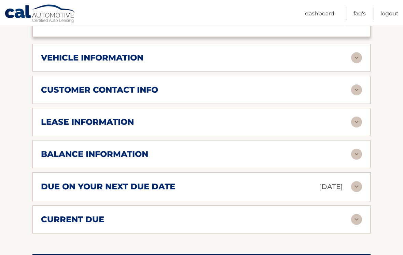  What do you see at coordinates (72, 220) in the screenshot?
I see `h2: current due` at bounding box center [72, 220].